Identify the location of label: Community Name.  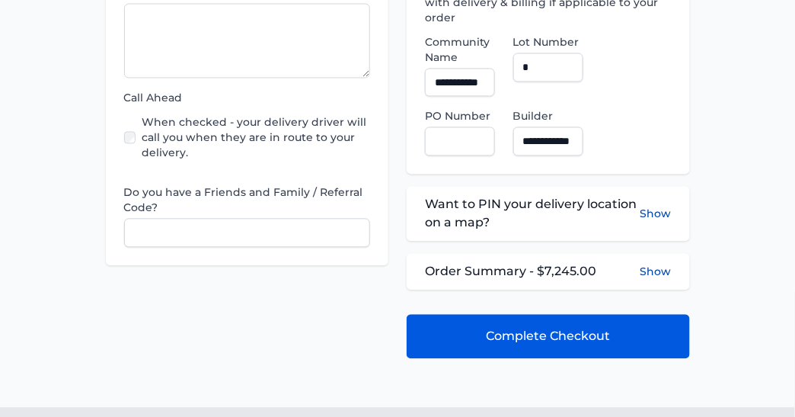
(460, 50).